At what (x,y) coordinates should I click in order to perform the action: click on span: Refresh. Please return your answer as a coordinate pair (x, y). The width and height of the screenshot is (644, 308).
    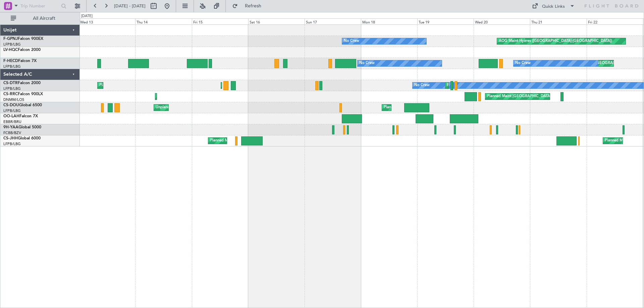
    Looking at the image, I should click on (253, 6).